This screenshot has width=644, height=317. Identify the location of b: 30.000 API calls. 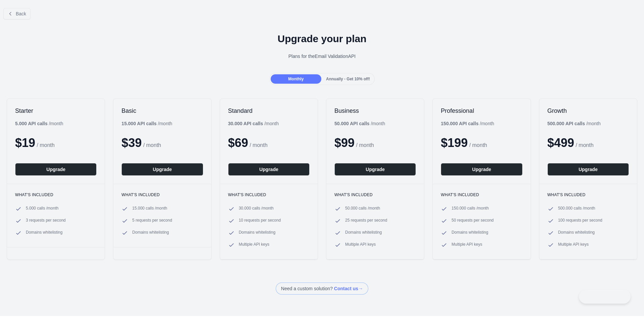
(245, 124).